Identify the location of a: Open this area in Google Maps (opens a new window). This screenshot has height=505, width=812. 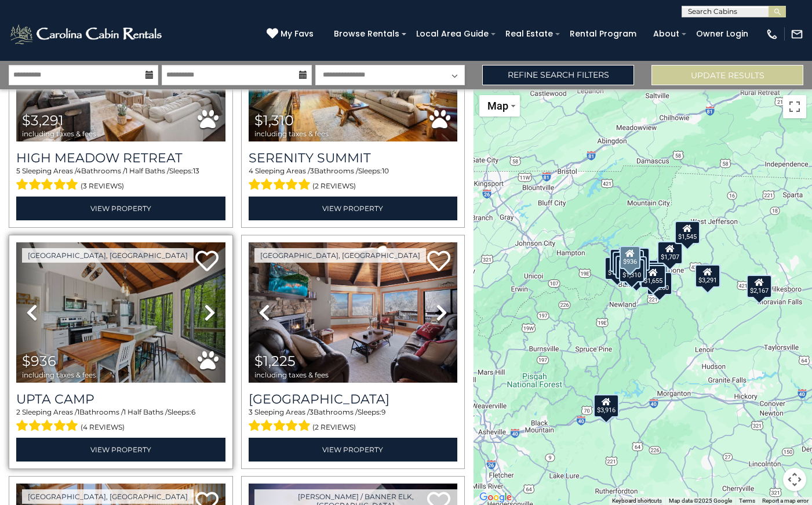
(496, 497).